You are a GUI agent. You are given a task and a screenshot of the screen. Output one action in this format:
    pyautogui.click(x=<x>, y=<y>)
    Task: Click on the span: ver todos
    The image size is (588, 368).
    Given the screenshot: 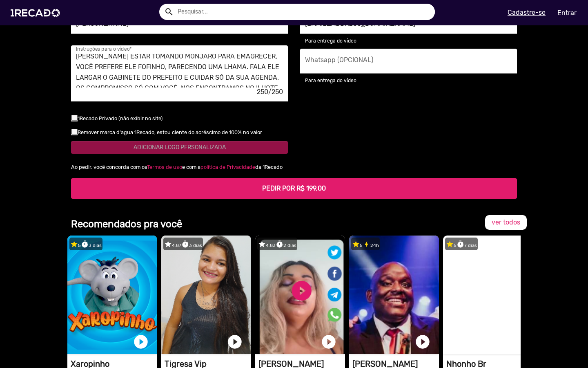 What is the action you would take?
    pyautogui.click(x=506, y=222)
    